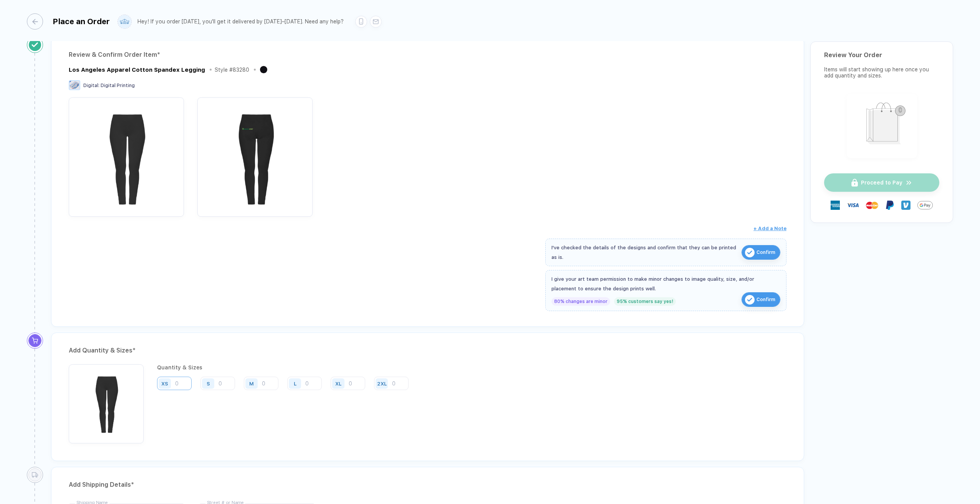 This screenshot has width=980, height=504. I want to click on img: Venmo, so click(906, 206).